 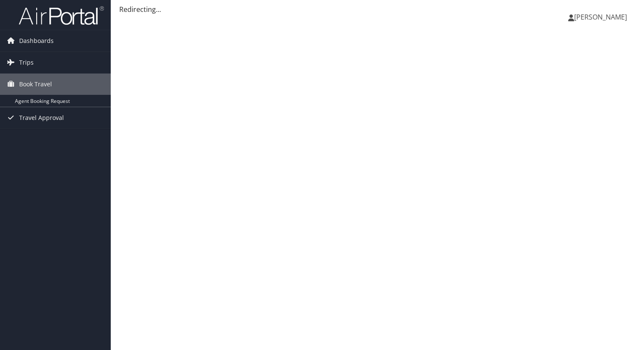 I want to click on img: airportal-logo.png, so click(x=62, y=16).